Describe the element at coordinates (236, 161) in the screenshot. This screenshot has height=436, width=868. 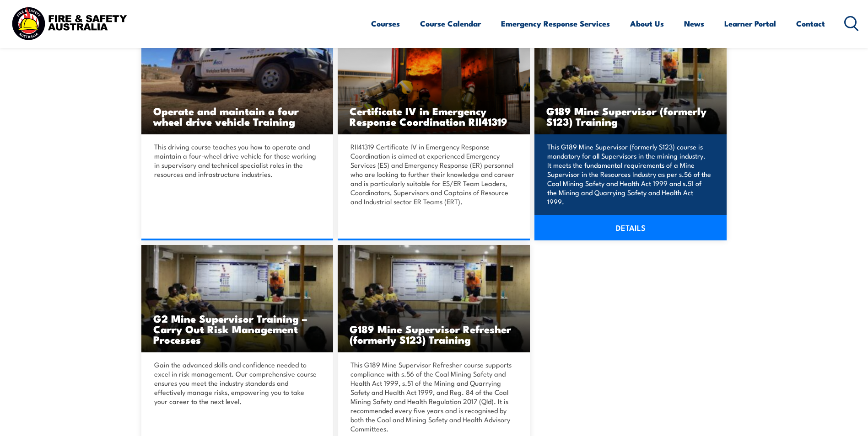
I see `p: This driving course teaches you how to operate and maintain a four-wheel drive vehicle for those ...` at that location.